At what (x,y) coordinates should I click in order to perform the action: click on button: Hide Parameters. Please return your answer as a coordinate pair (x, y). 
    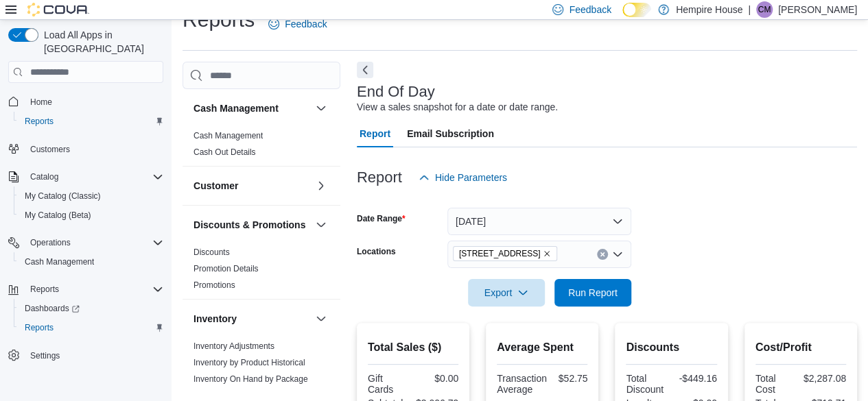
    Looking at the image, I should click on (462, 177).